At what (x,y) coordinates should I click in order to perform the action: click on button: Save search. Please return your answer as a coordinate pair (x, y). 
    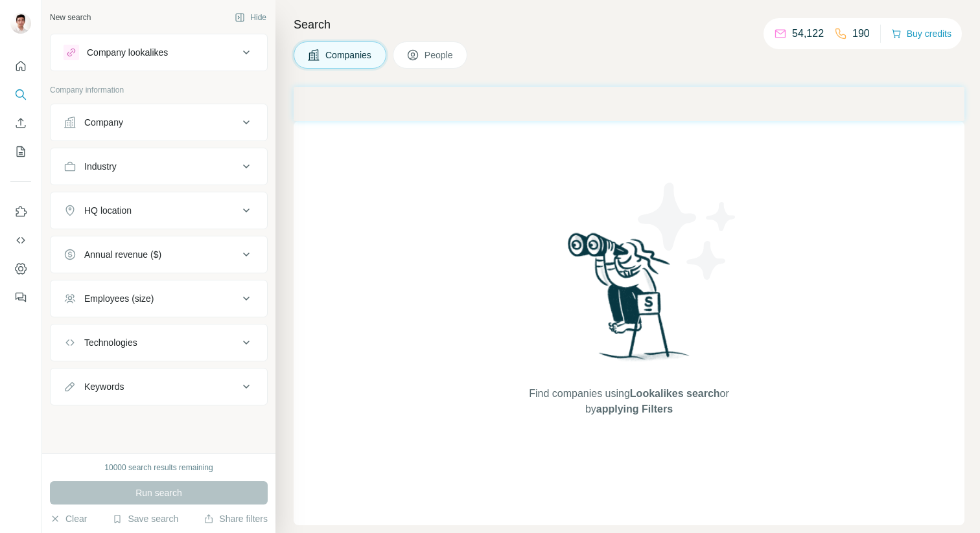
    Looking at the image, I should click on (145, 519).